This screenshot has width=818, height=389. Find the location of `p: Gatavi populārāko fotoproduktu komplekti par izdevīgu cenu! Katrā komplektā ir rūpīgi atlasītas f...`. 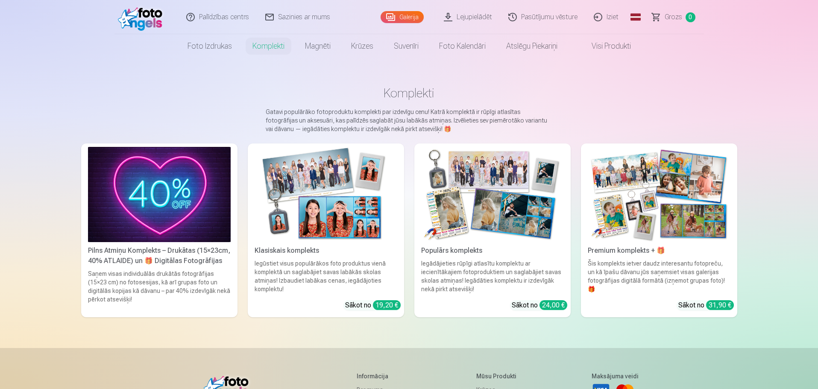

p: Gatavi populārāko fotoproduktu komplekti par izdevīgu cenu! Katrā komplektā ir rūpīgi atlasītas f... is located at coordinates (409, 120).